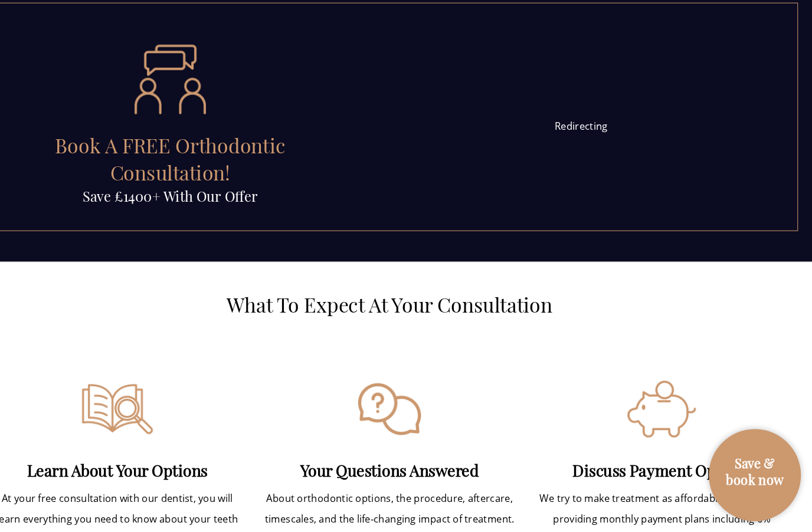  Describe the element at coordinates (590, 141) in the screenshot. I see `div: Redirecting` at that location.